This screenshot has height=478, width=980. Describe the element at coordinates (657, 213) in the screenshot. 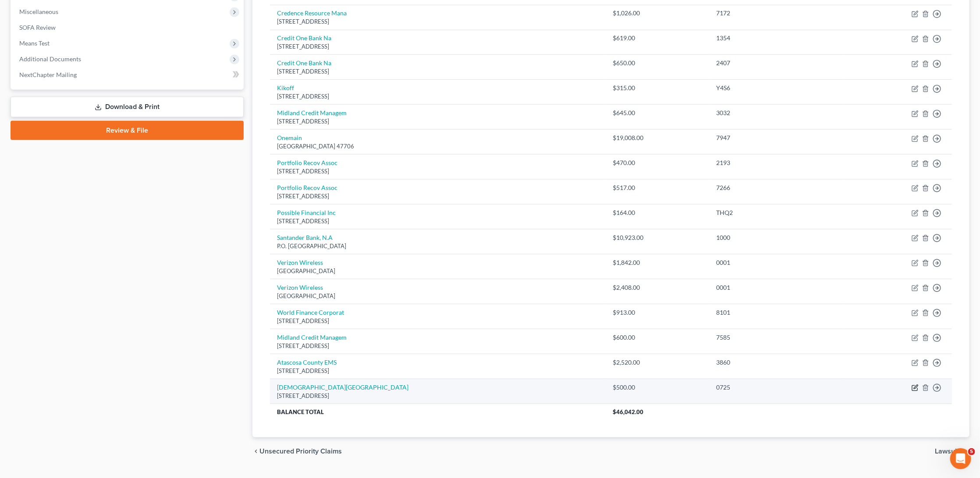

I see `div: $164.00` at that location.